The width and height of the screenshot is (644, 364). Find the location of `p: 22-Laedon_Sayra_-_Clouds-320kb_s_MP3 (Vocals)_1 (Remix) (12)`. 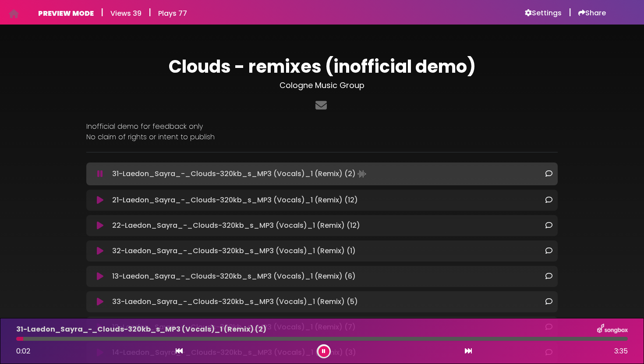

p: 22-Laedon_Sayra_-_Clouds-320kb_s_MP3 (Vocals)_1 (Remix) (12) is located at coordinates (236, 225).